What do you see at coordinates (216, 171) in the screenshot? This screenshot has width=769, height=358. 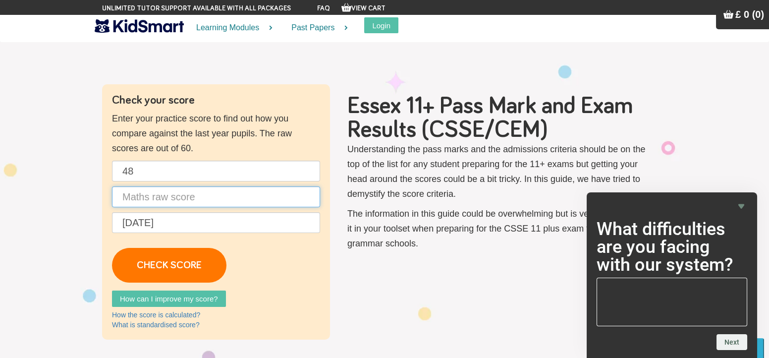 I see `input: English raw score` at bounding box center [216, 171].